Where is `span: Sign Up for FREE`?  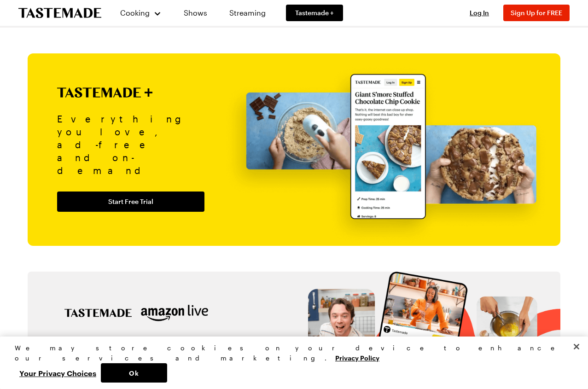 span: Sign Up for FREE is located at coordinates (537, 12).